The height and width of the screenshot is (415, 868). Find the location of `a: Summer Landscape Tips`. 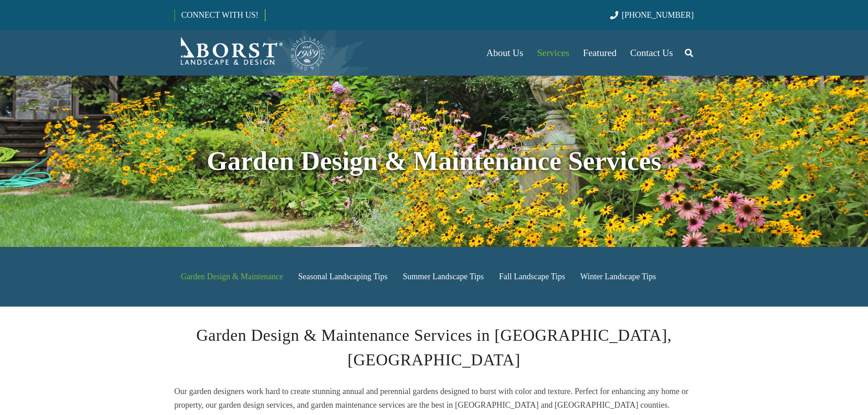

a: Summer Landscape Tips is located at coordinates (443, 276).